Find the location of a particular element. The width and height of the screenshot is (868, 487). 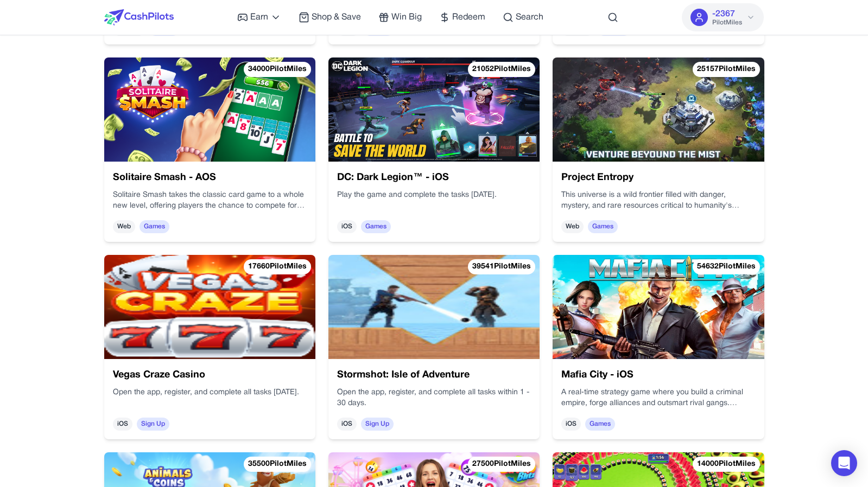

a: Shop & Save is located at coordinates (329, 18).